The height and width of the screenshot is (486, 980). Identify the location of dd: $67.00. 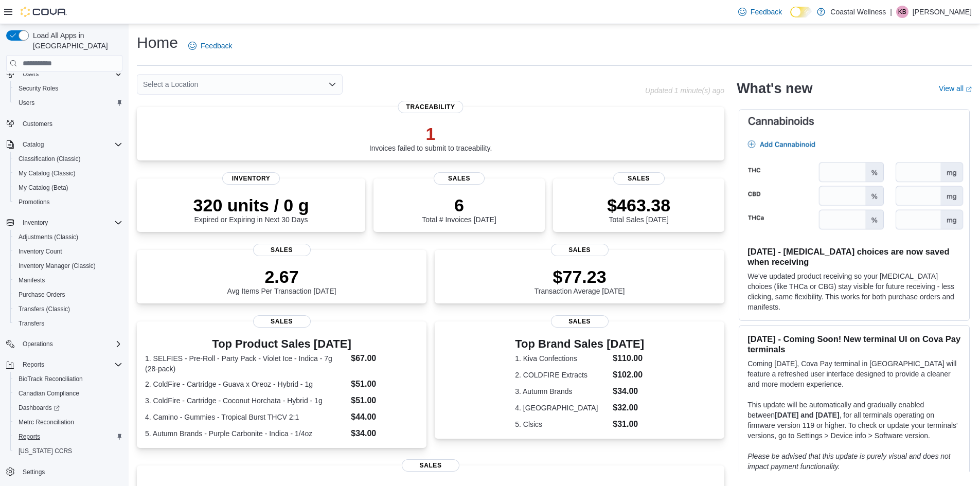
(384, 359).